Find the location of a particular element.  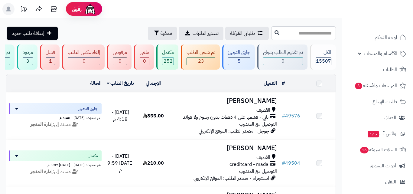

span: أدوات التسويق is located at coordinates (383, 166).